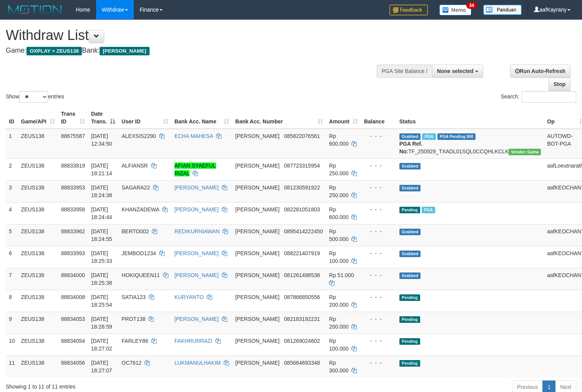 This screenshot has width=582, height=392. Describe the element at coordinates (503, 10) in the screenshot. I see `img: panduan.png` at that location.